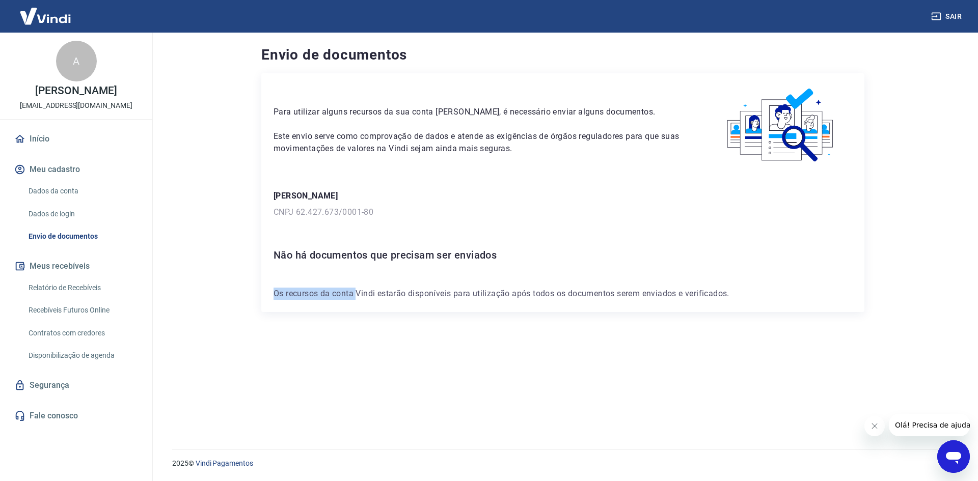  I want to click on span: Olá! Precisa de ajuda?, so click(46, 11).